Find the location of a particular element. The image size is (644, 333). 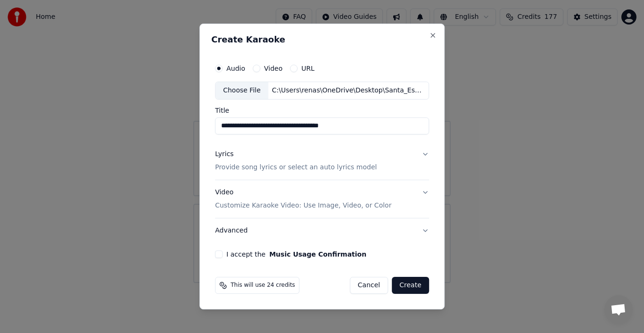

button: I accept the is located at coordinates (318, 255).